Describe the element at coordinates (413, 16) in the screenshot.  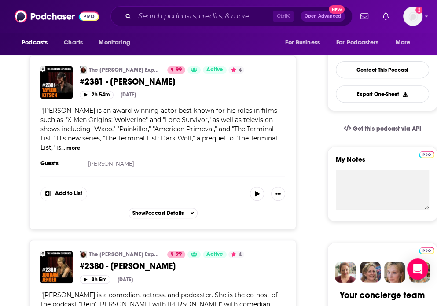
I see `button: Show profile menu` at that location.